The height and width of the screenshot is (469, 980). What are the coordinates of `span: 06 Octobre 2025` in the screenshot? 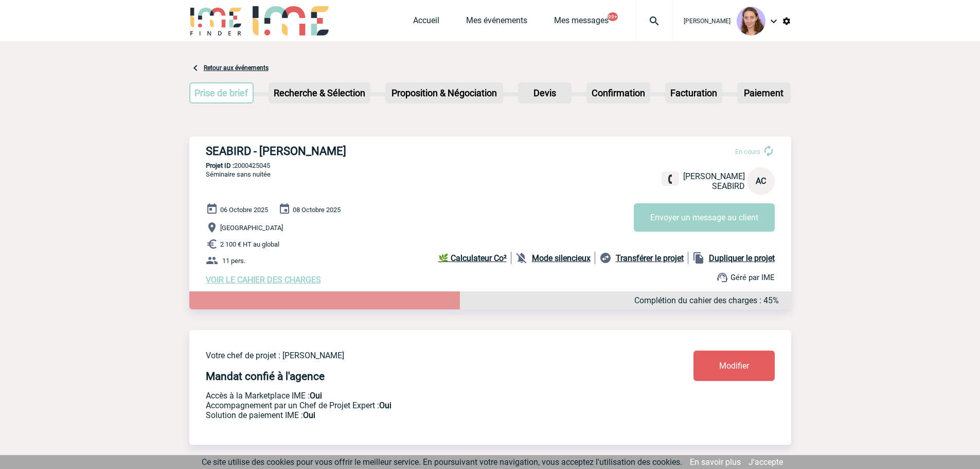 It's located at (244, 209).